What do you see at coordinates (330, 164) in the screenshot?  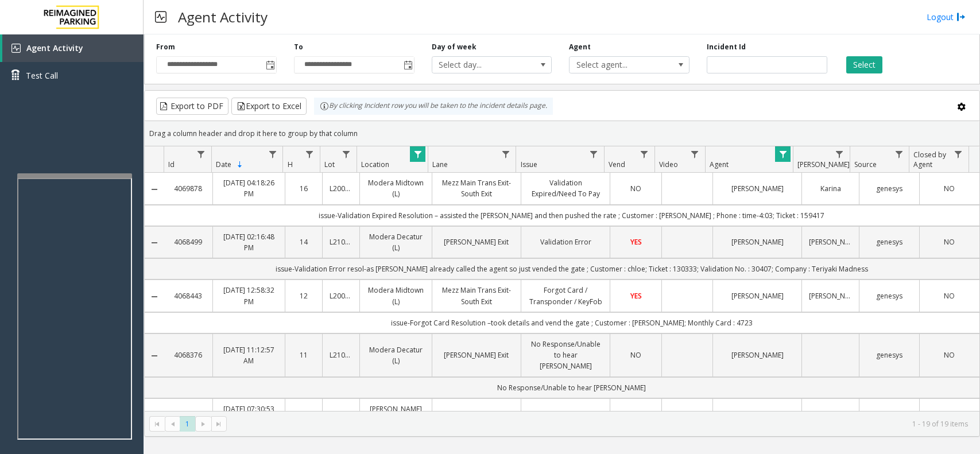 I see `span: Lot` at bounding box center [330, 164].